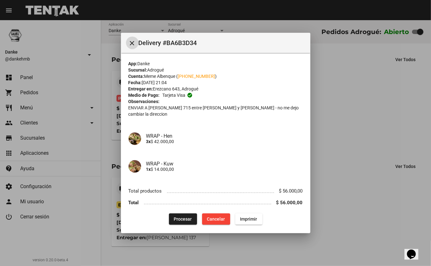 The height and width of the screenshot is (266, 431). Describe the element at coordinates (216, 191) in the screenshot. I see `li: Total productos $ 56.000,00` at that location.